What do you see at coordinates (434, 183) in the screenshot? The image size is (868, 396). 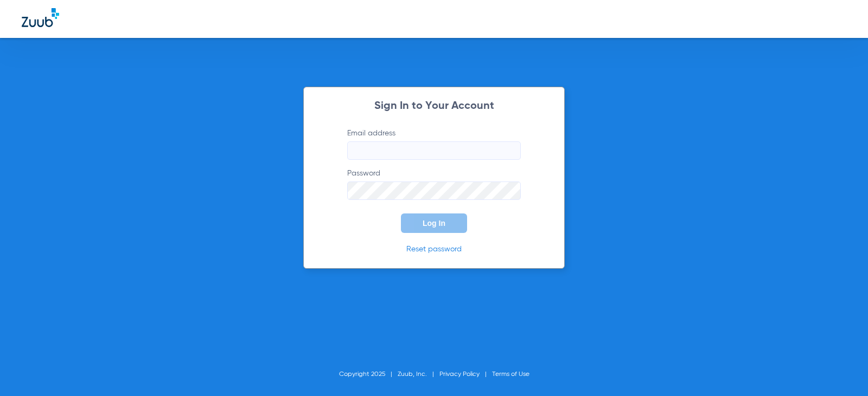 I see `label: Password` at bounding box center [434, 183].